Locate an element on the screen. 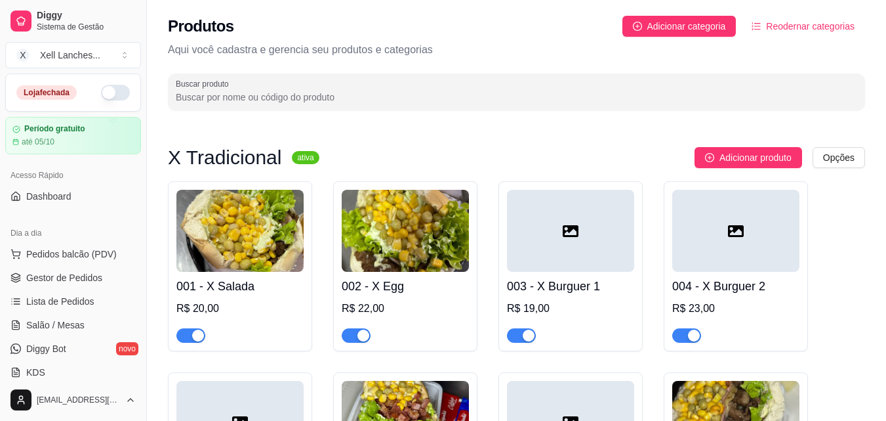 The height and width of the screenshot is (421, 886). span: Reodernar categorias is located at coordinates (810, 26).